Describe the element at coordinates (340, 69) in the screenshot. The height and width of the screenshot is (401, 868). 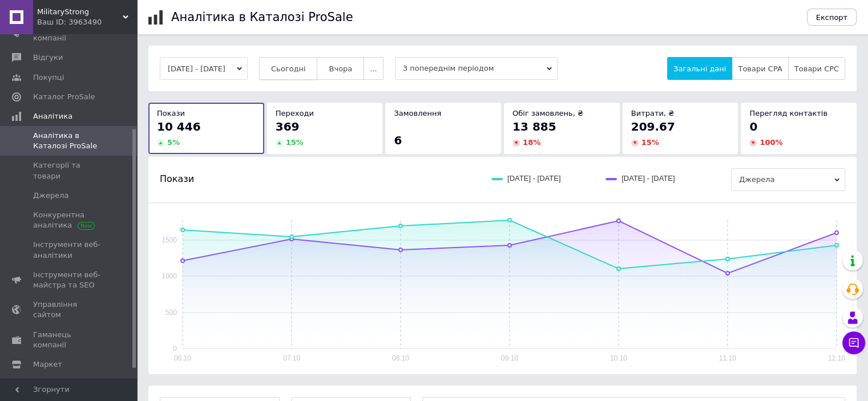
I see `button: Вчора` at that location.